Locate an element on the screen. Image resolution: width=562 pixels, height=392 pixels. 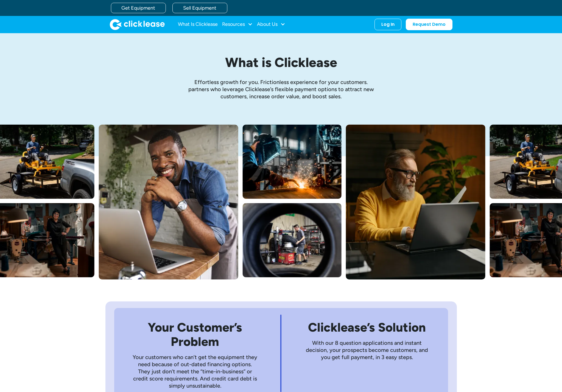
h1: What is Clicklease is located at coordinates (281, 62).